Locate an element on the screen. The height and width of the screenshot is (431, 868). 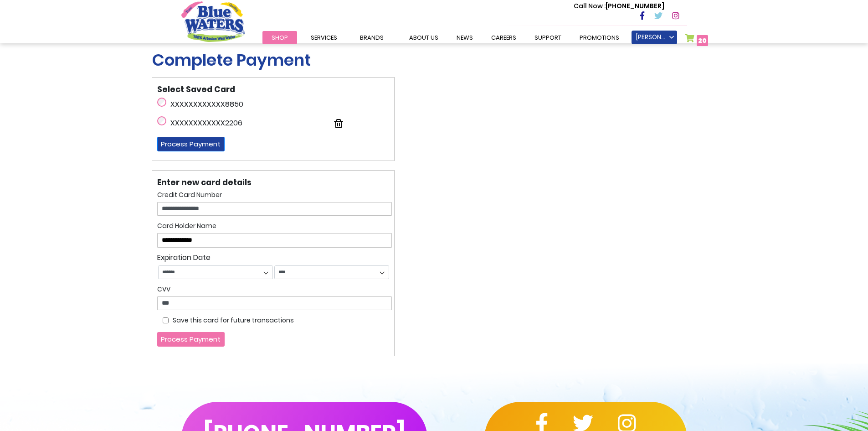
b: Enter new card details is located at coordinates (204, 183).